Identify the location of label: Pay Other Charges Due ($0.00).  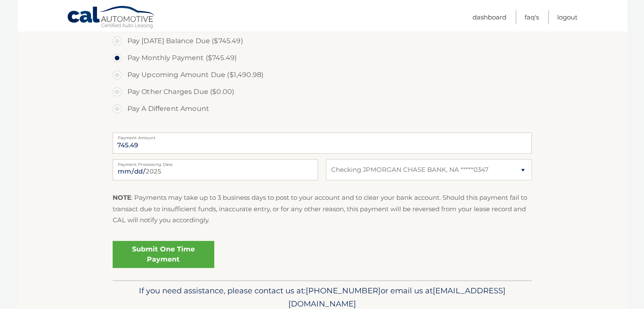
(322, 92).